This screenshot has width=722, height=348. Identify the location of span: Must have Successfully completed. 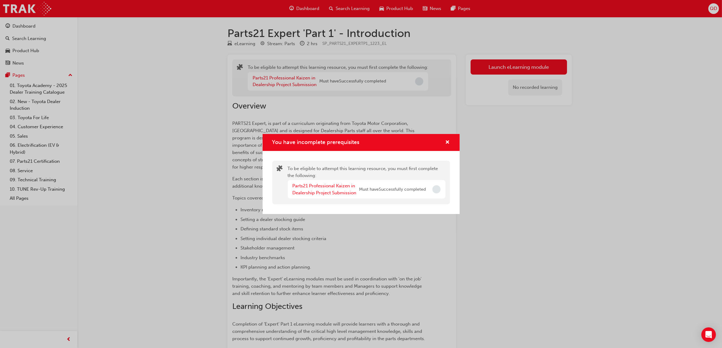
(393, 190).